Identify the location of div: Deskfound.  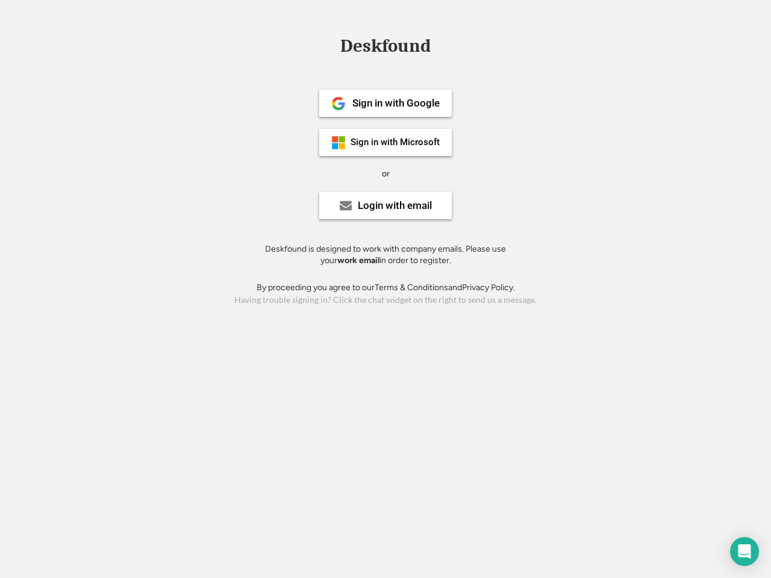
(386, 46).